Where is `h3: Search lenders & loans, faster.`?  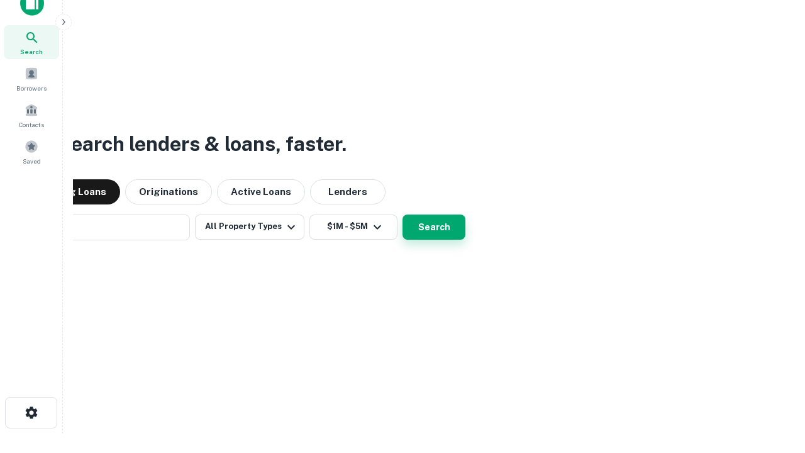 h3: Search lenders & loans, faster. is located at coordinates (202, 144).